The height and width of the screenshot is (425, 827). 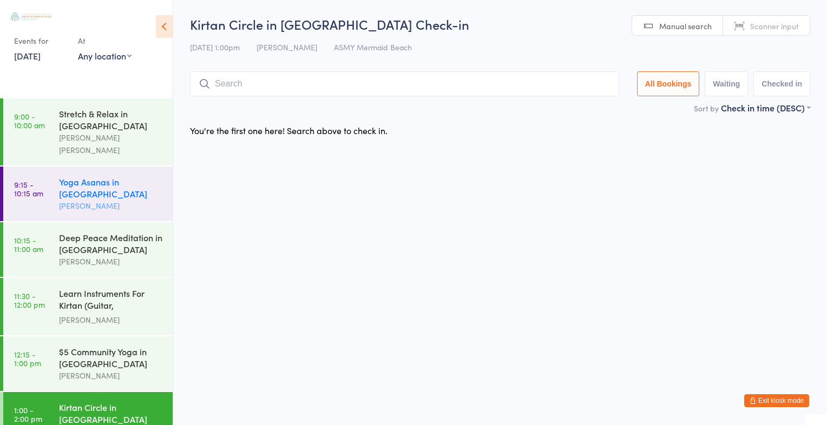 What do you see at coordinates (774, 26) in the screenshot?
I see `span: Scanner input` at bounding box center [774, 26].